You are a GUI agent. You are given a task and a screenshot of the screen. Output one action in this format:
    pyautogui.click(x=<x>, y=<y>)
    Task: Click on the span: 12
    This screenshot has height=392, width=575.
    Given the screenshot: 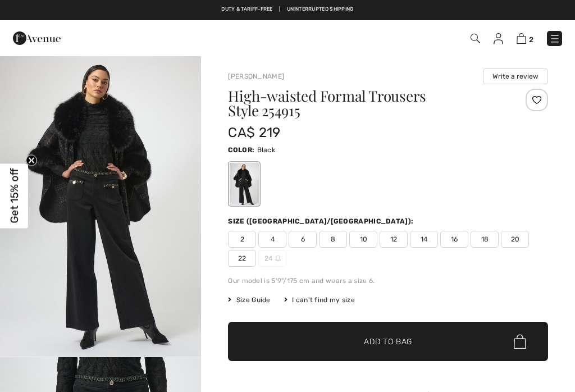 What is the action you would take?
    pyautogui.click(x=393, y=239)
    